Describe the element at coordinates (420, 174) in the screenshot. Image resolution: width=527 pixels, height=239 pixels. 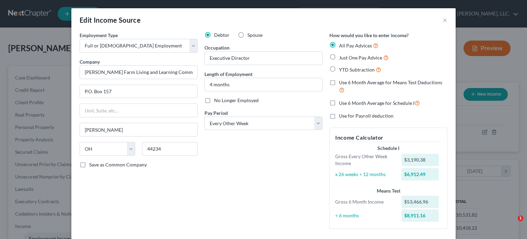
I see `div: $6,912.49` at that location.